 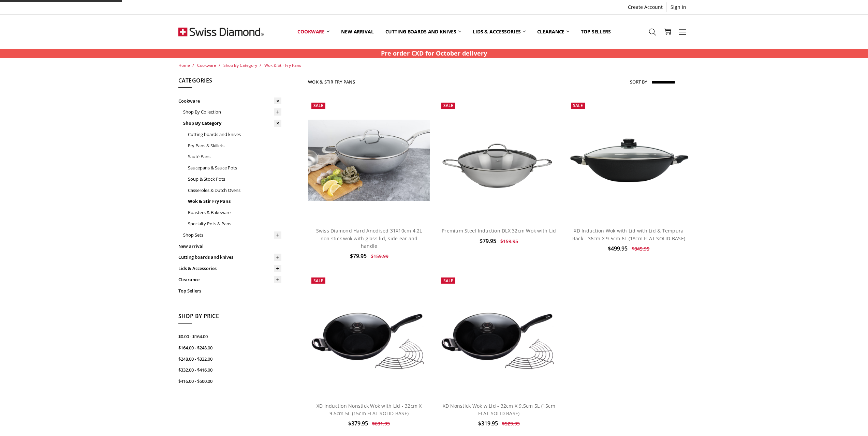 I want to click on a: Sauté Pans, so click(x=235, y=156).